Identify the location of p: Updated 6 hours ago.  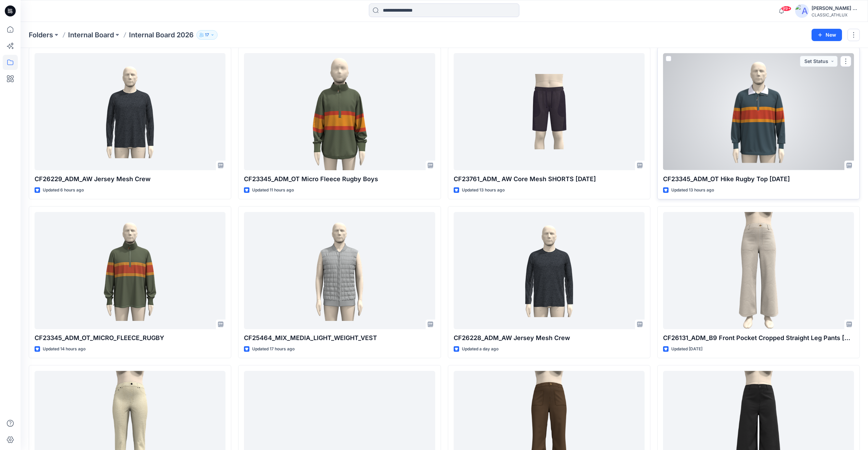
(63, 190).